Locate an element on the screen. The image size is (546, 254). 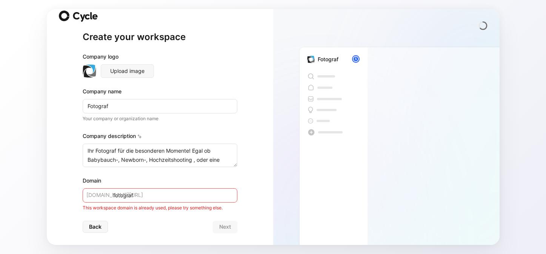
div: S is located at coordinates (356, 59).